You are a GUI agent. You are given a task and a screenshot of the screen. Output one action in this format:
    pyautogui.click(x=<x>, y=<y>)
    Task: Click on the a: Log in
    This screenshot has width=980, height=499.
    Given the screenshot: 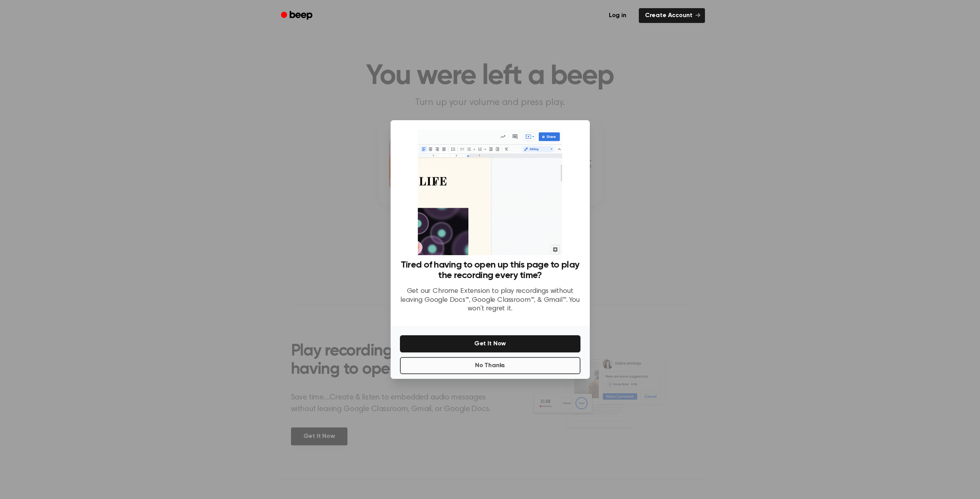 What is the action you would take?
    pyautogui.click(x=617, y=15)
    